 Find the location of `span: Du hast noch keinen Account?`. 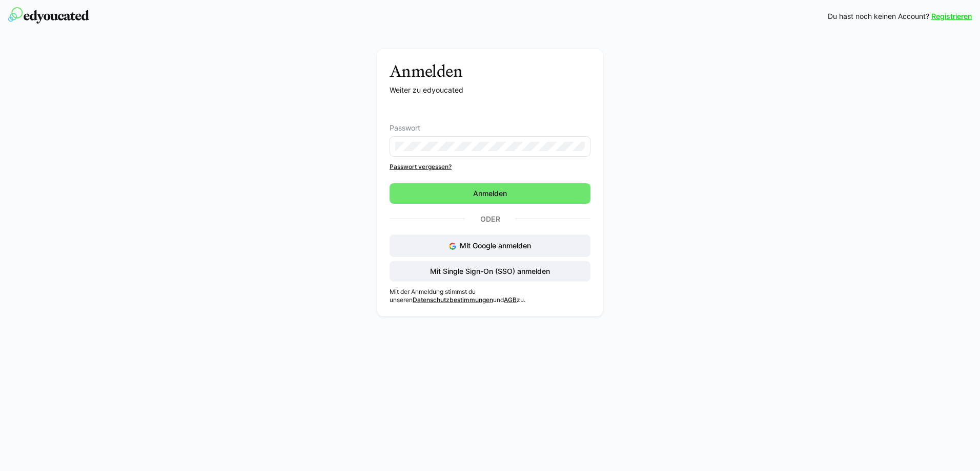

span: Du hast noch keinen Account? is located at coordinates (879, 16).